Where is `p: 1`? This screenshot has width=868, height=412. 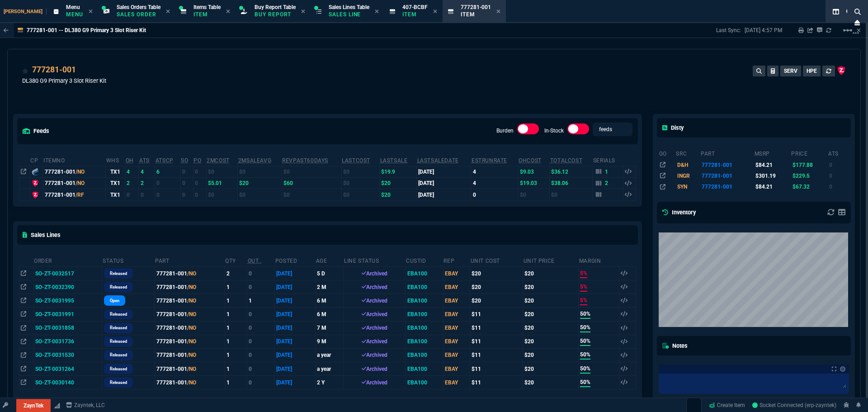 p: 1 is located at coordinates (607, 172).